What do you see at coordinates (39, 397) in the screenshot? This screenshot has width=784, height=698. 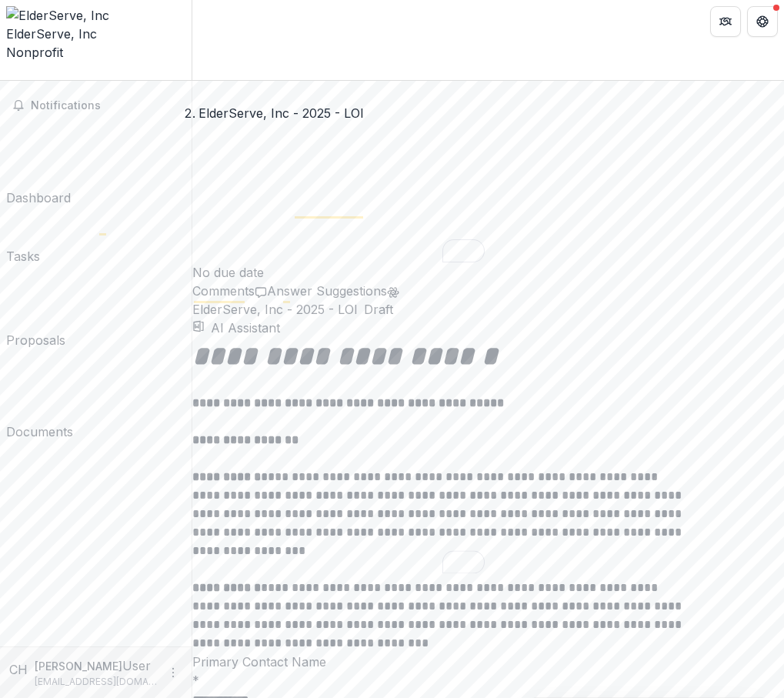 I see `a: Documents` at bounding box center [39, 397].